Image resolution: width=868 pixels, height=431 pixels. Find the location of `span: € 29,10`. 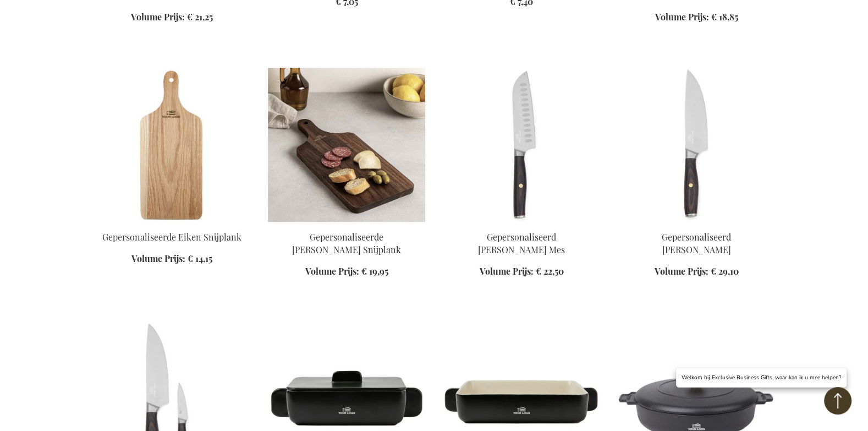

span: € 29,10 is located at coordinates (724, 271).